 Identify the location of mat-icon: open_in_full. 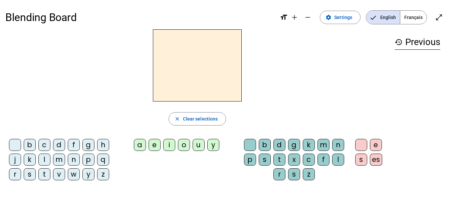
(439, 17).